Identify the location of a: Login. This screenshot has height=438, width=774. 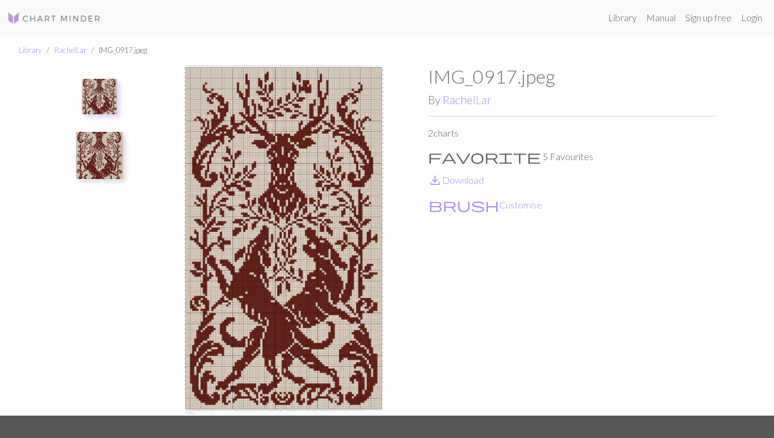
(752, 18).